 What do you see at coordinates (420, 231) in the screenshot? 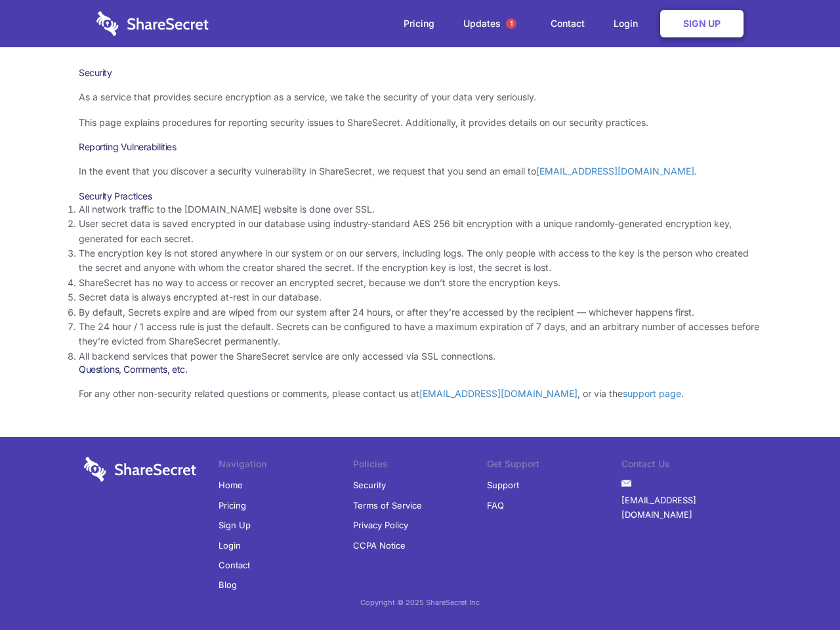
I see `li: User secret data is saved encrypted in our database using industry-standard AES 256 bit encryptio...` at bounding box center [420, 231].